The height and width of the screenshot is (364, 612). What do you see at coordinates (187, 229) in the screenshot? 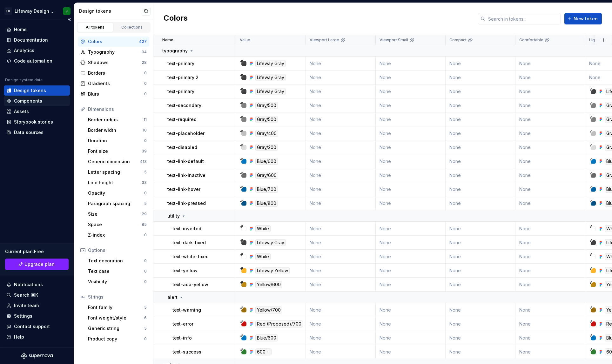
I see `p: text-inverted` at bounding box center [187, 229].